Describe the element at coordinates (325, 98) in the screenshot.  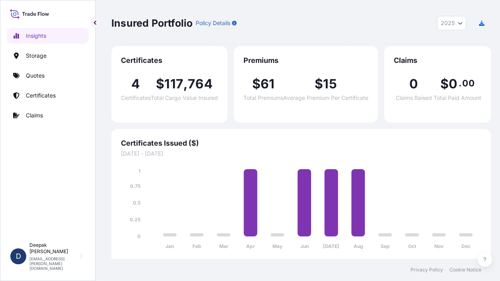
I see `span: Average Premium Per Certificate` at that location.